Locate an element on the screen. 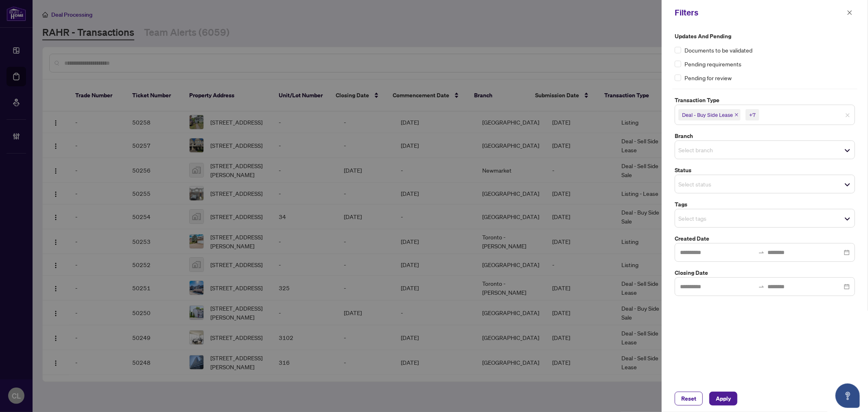 This screenshot has width=868, height=412. button: Reset is located at coordinates (689, 399).